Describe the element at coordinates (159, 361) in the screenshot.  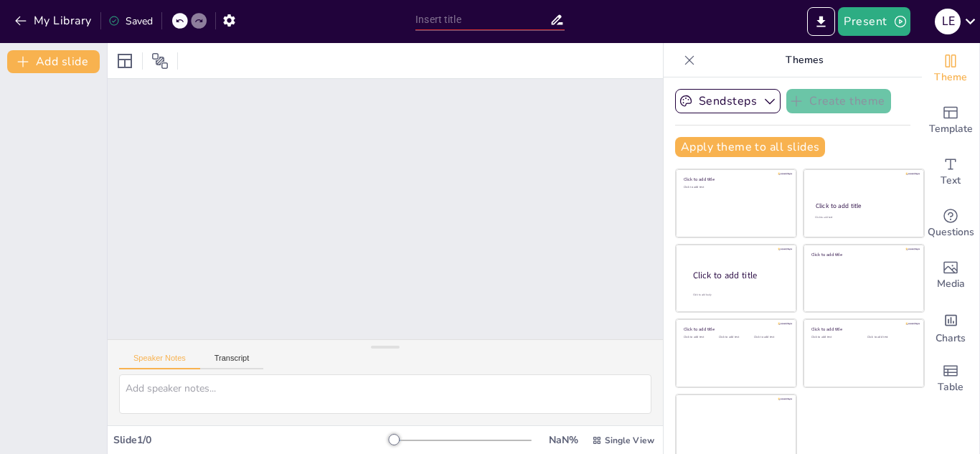
I see `button: Speaker Notes` at that location.